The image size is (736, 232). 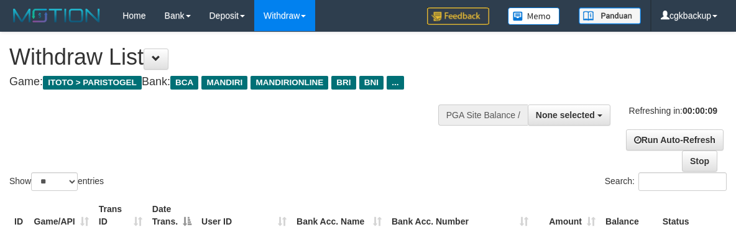 What do you see at coordinates (675, 140) in the screenshot?
I see `a: Run Auto-Refresh` at bounding box center [675, 140].